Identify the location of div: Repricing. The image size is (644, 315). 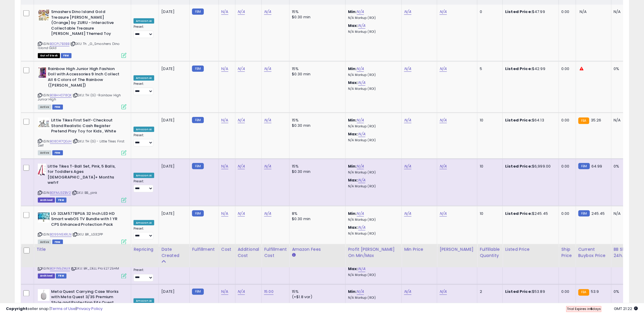
(145, 249).